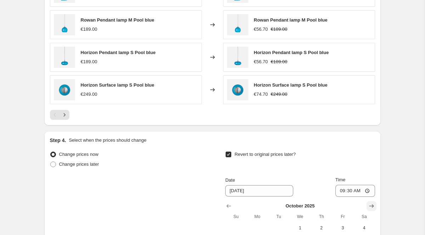 Image resolution: width=425 pixels, height=235 pixels. Describe the element at coordinates (236, 217) in the screenshot. I see `th: Sunday` at that location.